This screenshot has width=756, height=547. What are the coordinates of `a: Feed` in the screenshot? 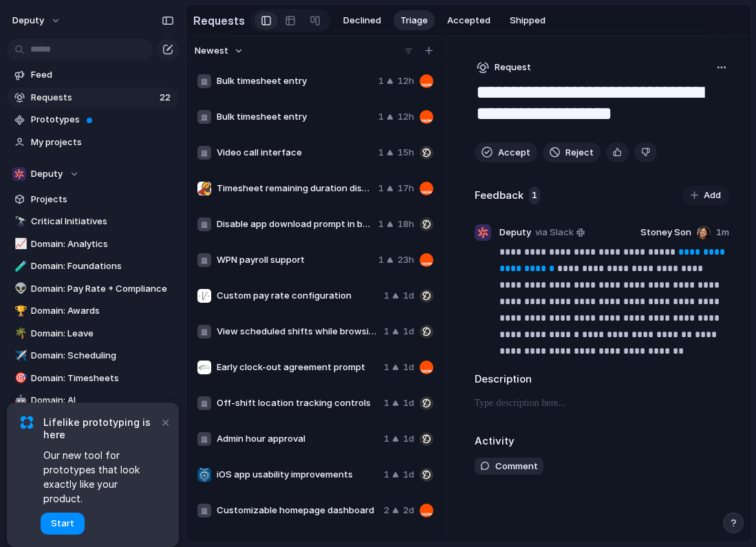 It's located at (93, 75).